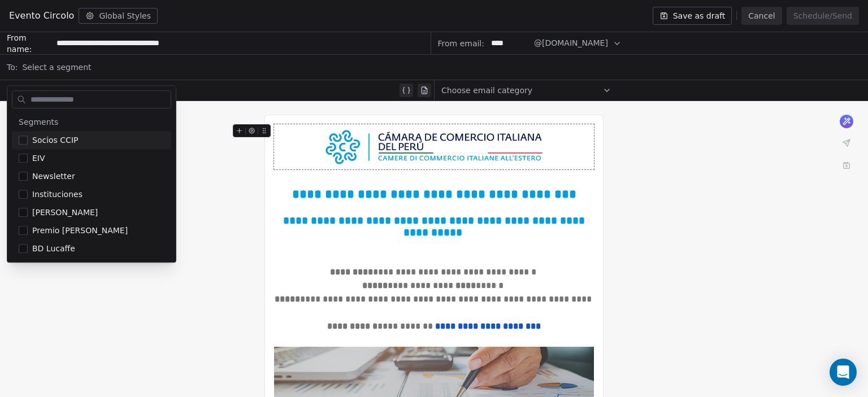 The width and height of the screenshot is (868, 397). What do you see at coordinates (22, 92) in the screenshot?
I see `span: Subject:` at bounding box center [22, 92].